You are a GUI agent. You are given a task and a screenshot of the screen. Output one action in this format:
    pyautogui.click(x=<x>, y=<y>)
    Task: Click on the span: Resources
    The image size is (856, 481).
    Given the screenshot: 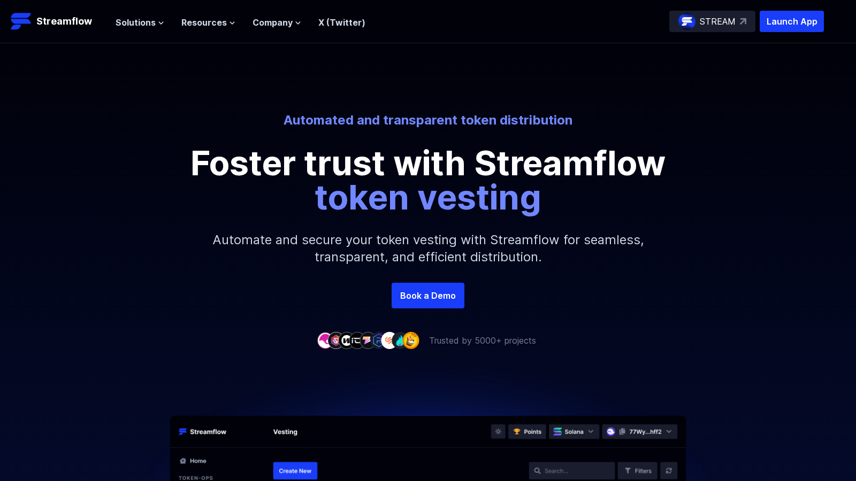 What is the action you would take?
    pyautogui.click(x=204, y=22)
    